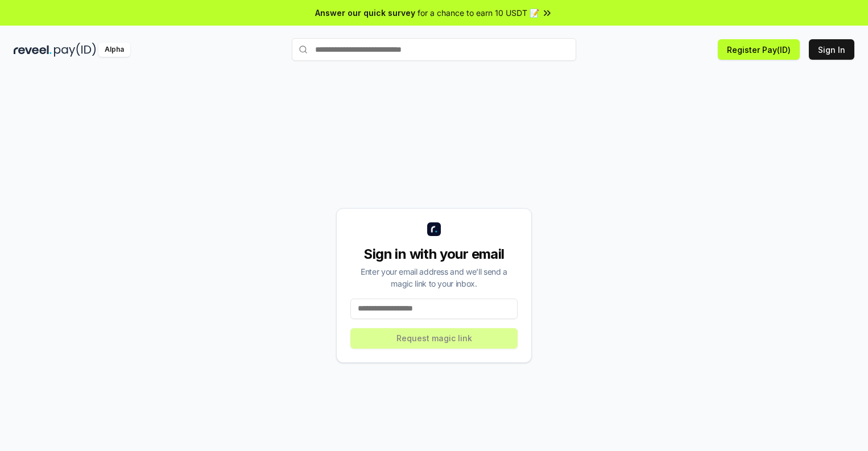  I want to click on button: Register Pay(ID), so click(759, 49).